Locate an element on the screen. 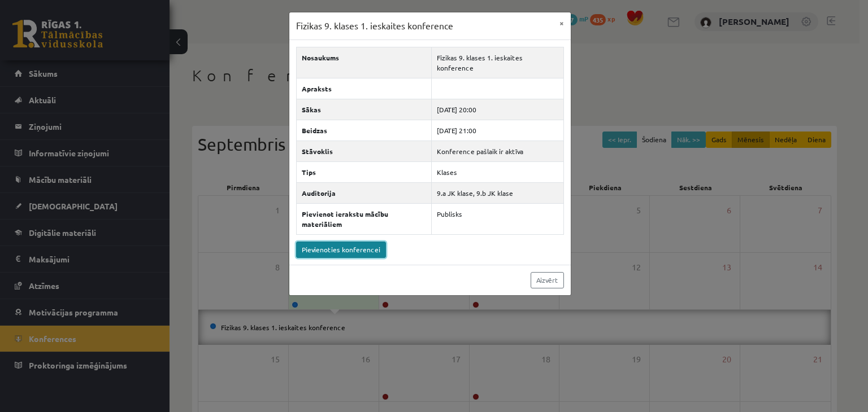 This screenshot has width=868, height=412. a: Aizvērt is located at coordinates (547, 280).